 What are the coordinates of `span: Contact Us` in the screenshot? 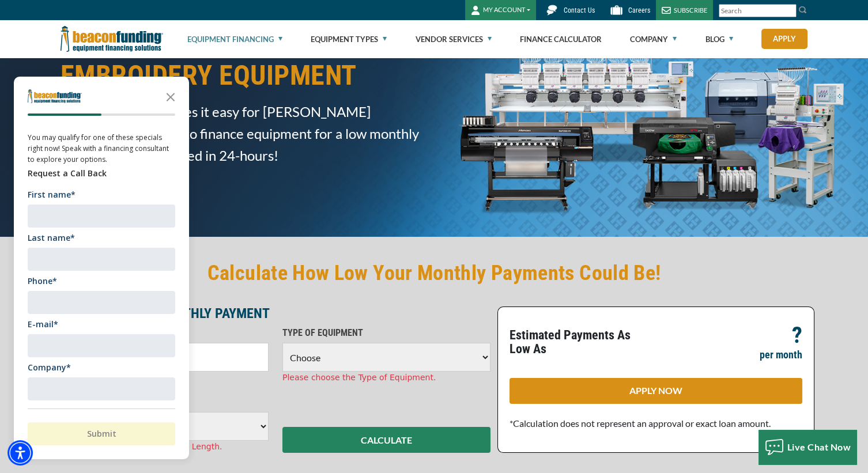 It's located at (579, 10).